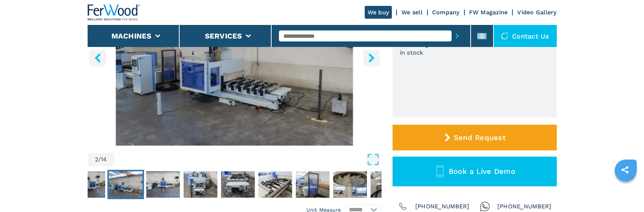 This screenshot has width=644, height=212. Describe the element at coordinates (238, 184) in the screenshot. I see `img: 0af9e3daf7b2aa148b51c38d9c2d2f85` at that location.